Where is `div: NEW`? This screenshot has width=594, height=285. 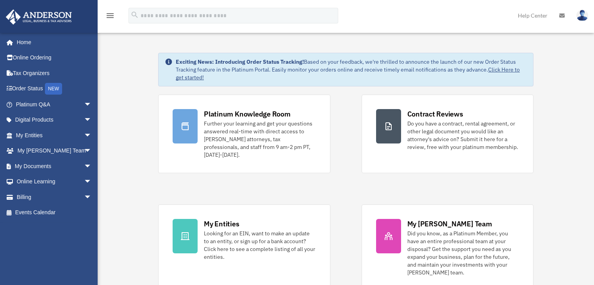 div: NEW is located at coordinates (54, 89).